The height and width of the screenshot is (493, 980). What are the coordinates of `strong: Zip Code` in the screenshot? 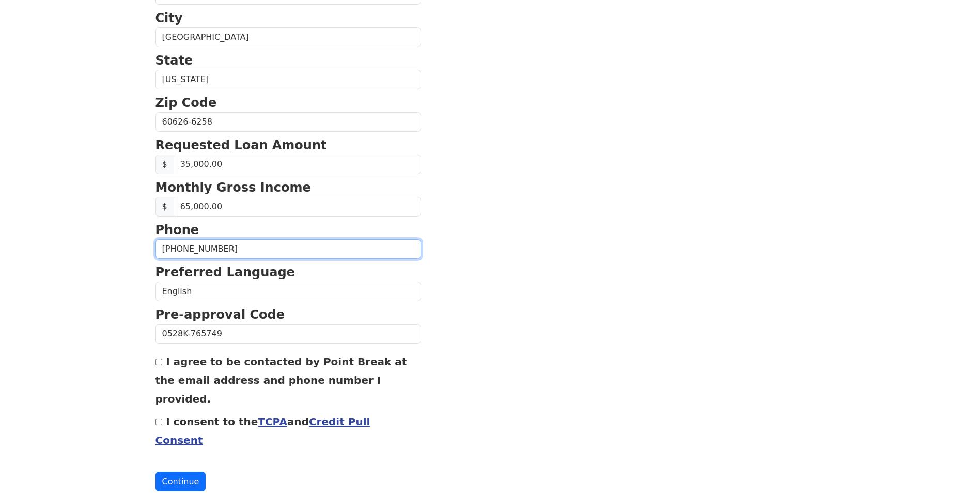 It's located at (186, 102).